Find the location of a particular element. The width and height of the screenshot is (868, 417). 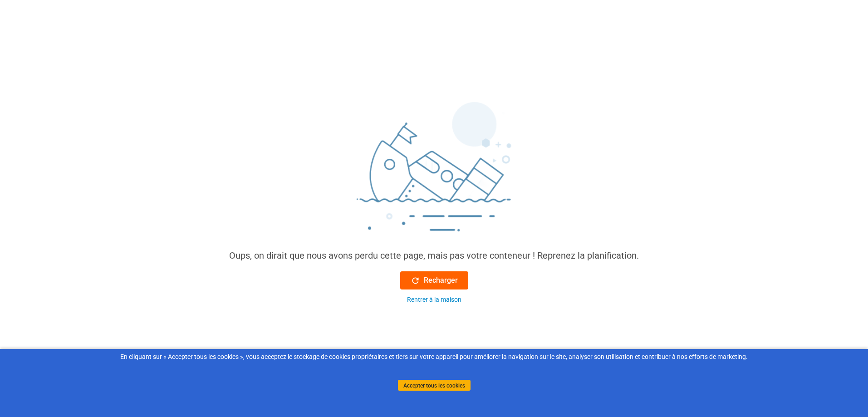

font: Oups, on dirait que nous avons perdu cette page, mais pas votre conteneur ! Reprenez la planifica... is located at coordinates (434, 256).